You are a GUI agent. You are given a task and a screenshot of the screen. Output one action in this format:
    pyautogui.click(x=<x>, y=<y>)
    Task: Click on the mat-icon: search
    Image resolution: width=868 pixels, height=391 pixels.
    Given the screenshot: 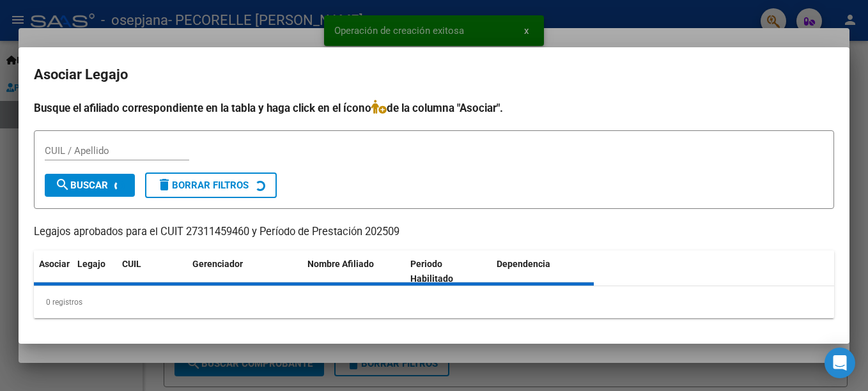 What is the action you would take?
    pyautogui.click(x=63, y=185)
    